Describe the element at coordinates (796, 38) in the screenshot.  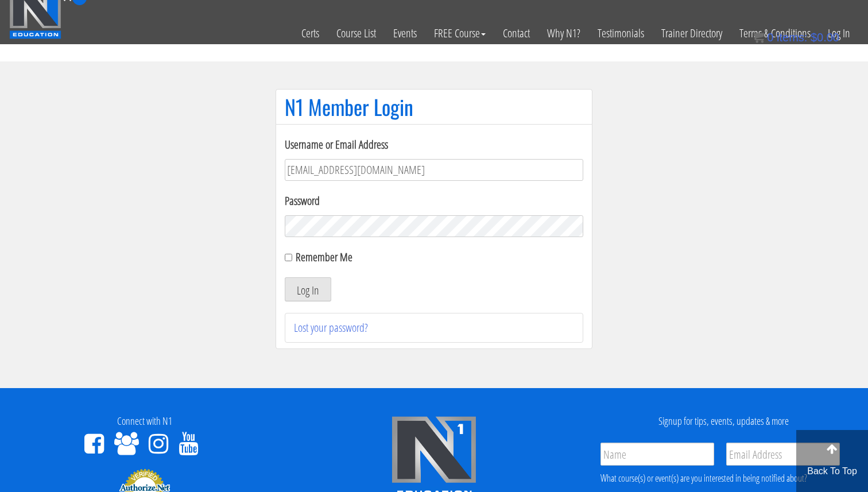
I see `a: 0 items: $0.00` at that location.